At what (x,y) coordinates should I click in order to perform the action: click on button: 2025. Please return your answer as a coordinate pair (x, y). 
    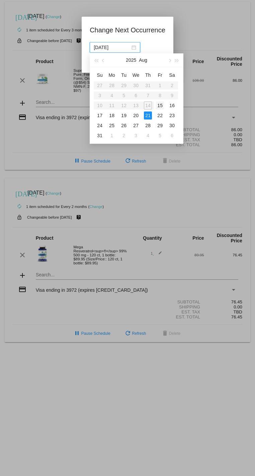
    Looking at the image, I should click on (131, 60).